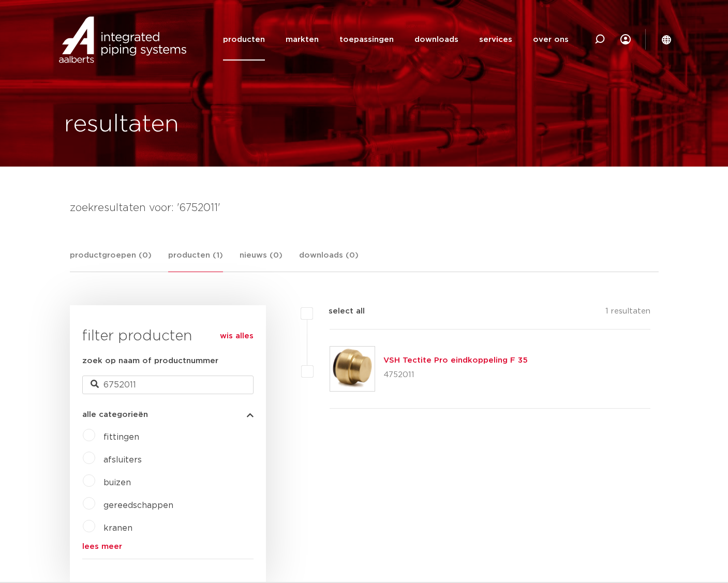 This screenshot has width=728, height=583. I want to click on a: downloads, so click(436, 39).